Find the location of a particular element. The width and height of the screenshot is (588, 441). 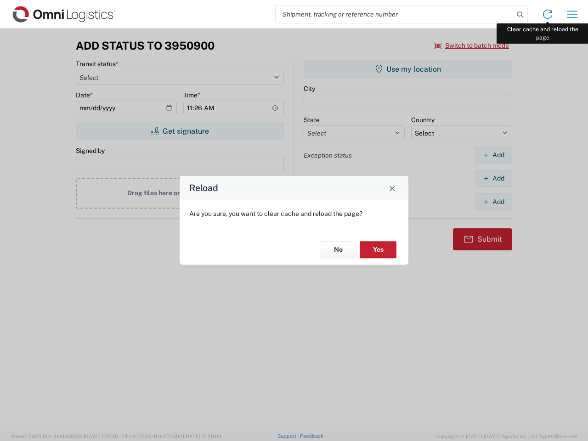

p: Are you sure, you want to clear cache and reload the page? is located at coordinates (294, 214).